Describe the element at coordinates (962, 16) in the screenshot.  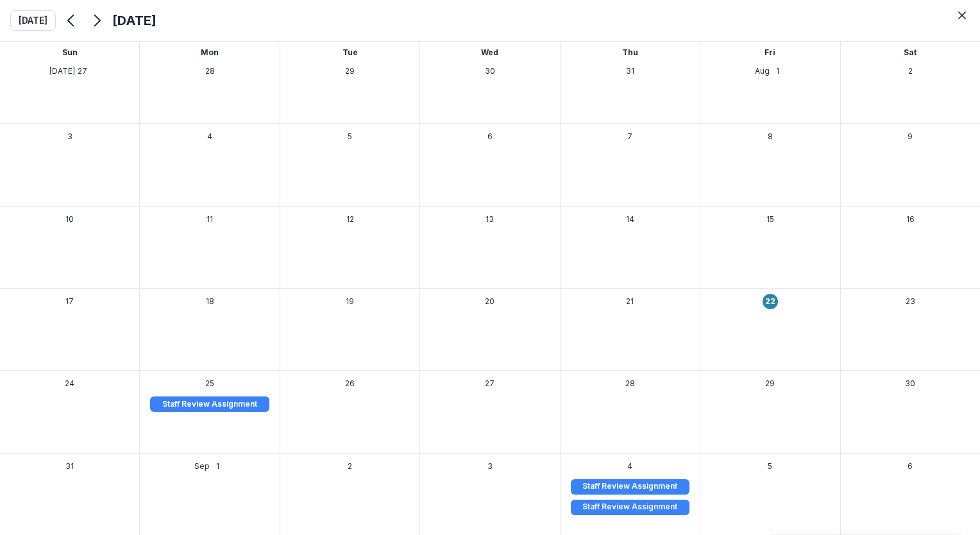
I see `button: Close` at that location.